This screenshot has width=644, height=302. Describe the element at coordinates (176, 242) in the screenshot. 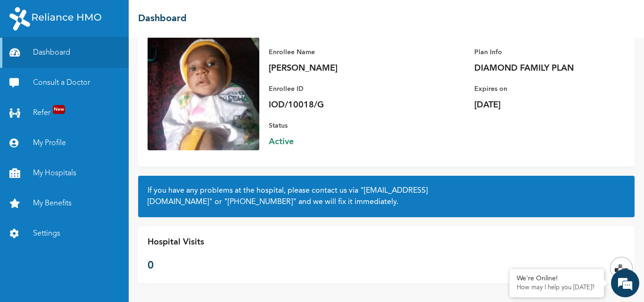

I see `p: Hospital Visits` at that location.